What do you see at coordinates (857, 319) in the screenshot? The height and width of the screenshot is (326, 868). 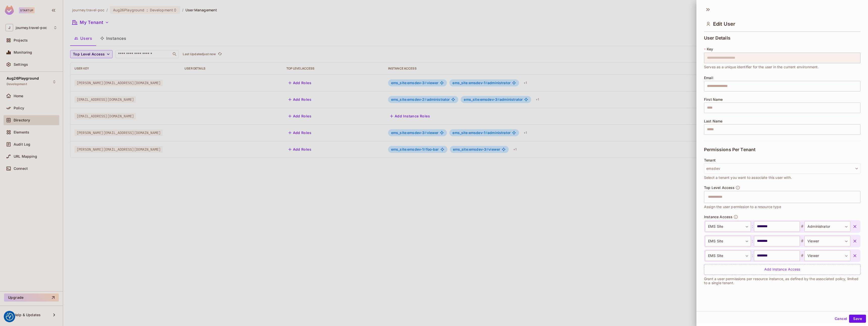 I see `button: Save` at bounding box center [857, 319].